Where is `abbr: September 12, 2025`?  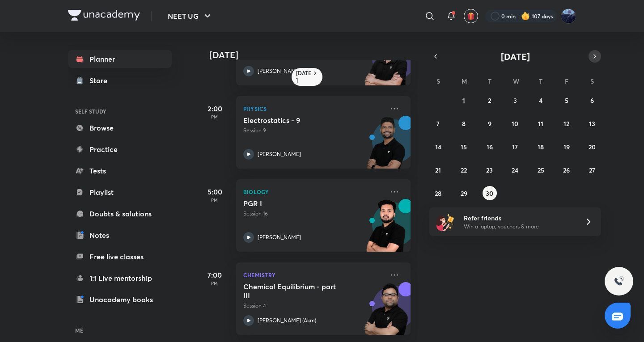
abbr: September 12, 2025 is located at coordinates (567, 123).